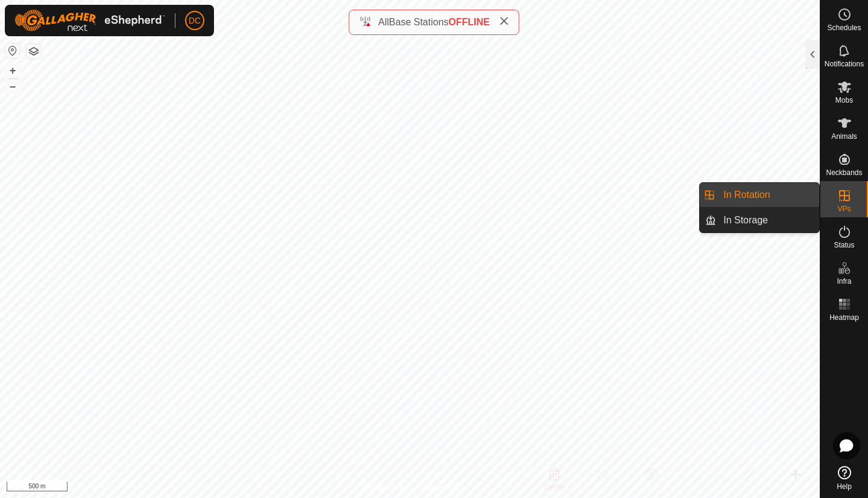 The height and width of the screenshot is (498, 868). Describe the element at coordinates (844, 318) in the screenshot. I see `span: Heatmap` at that location.